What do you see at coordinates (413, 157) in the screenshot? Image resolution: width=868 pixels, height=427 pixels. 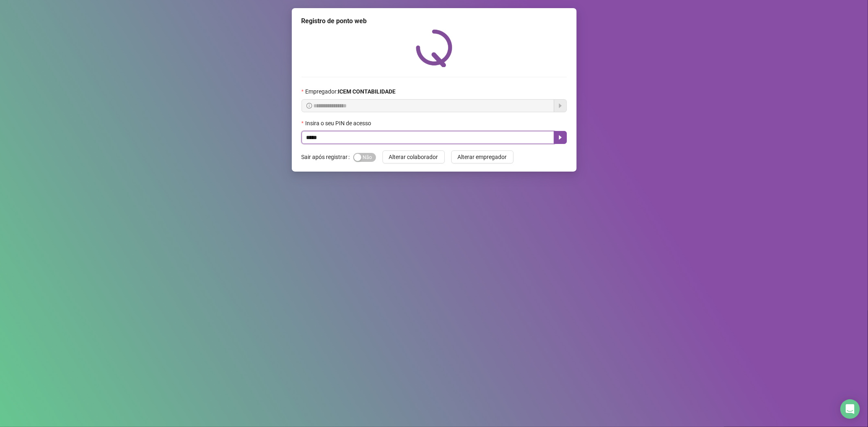 I see `button: Alterar colaborador` at bounding box center [413, 157].